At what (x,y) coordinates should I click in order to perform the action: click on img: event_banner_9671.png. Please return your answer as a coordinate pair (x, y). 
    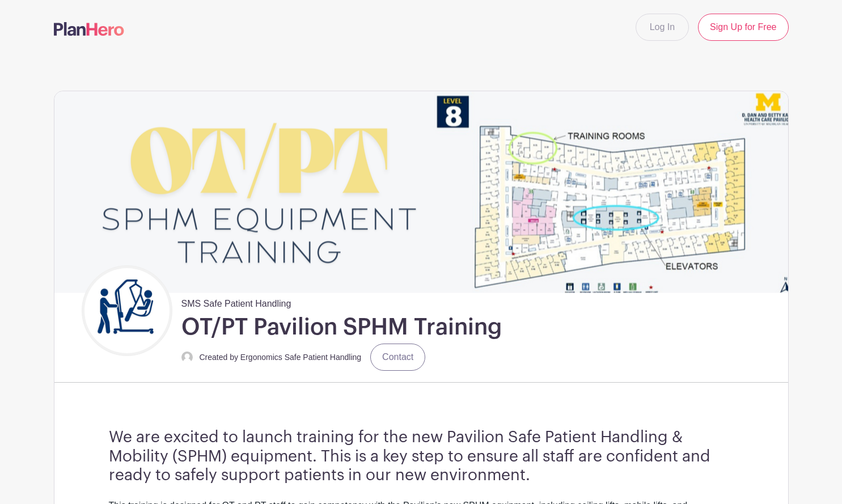
    Looking at the image, I should click on (421, 191).